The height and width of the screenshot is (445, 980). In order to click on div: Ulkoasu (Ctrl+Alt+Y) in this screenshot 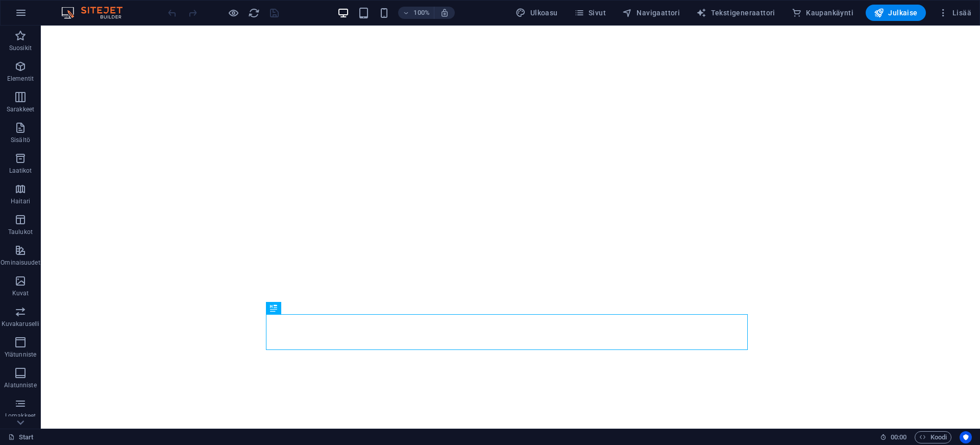, I will do `click(536, 13)`.